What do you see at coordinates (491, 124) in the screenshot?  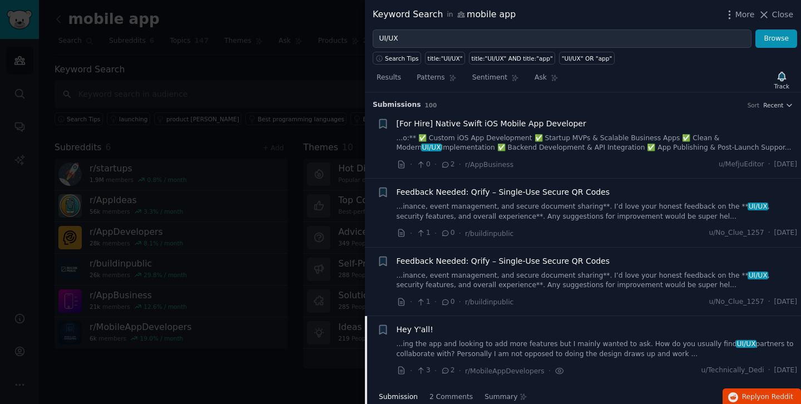 I see `span: [For Hire] Native Swift iOS Mobile App Developer` at bounding box center [491, 124].